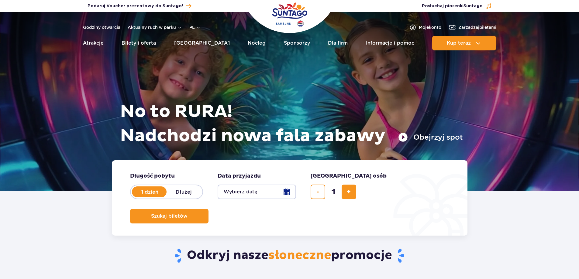 This screenshot has width=579, height=279. What do you see at coordinates (93, 43) in the screenshot?
I see `a: Atrakcje` at bounding box center [93, 43].